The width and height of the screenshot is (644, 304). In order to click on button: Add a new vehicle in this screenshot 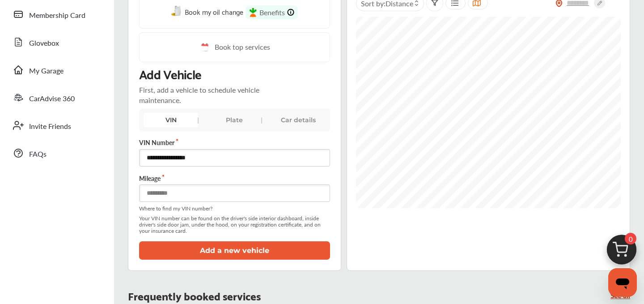, I will do `click(234, 251)`.